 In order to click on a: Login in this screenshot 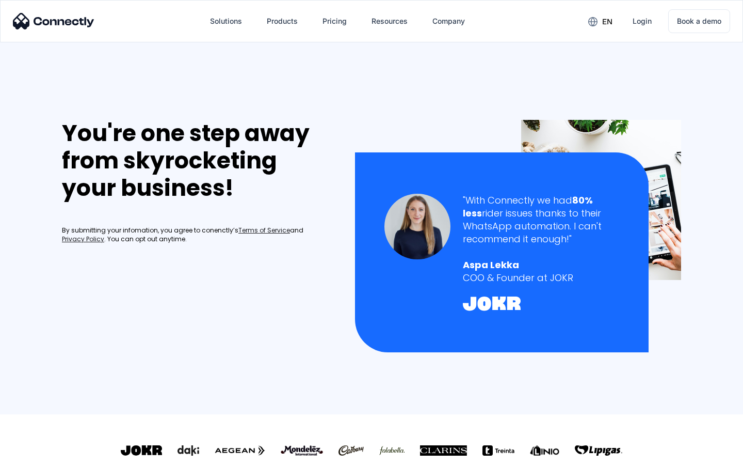, I will do `click(642, 21)`.